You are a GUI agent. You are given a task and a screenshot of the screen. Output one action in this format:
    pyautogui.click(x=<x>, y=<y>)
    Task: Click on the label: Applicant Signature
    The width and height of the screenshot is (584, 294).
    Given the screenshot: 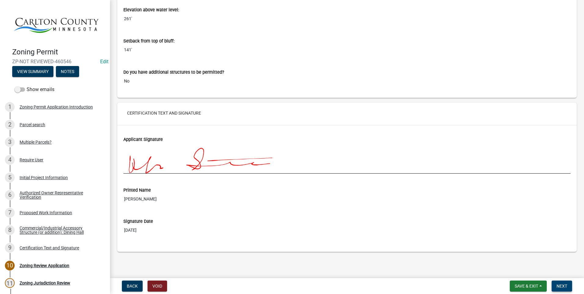 What is the action you would take?
    pyautogui.click(x=143, y=140)
    